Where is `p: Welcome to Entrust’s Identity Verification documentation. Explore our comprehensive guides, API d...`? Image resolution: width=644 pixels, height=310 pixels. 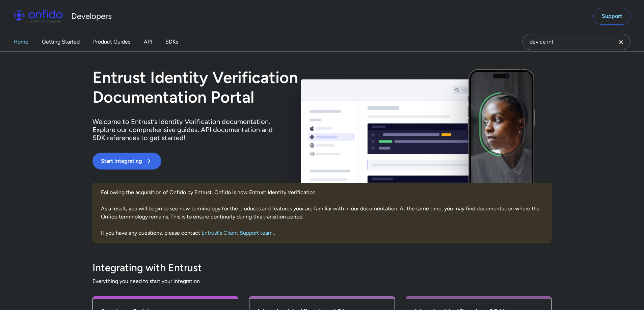 p: Welcome to Entrust’s Identity Verification documentation. Explore our comprehensive guides, API d... is located at coordinates (187, 130).